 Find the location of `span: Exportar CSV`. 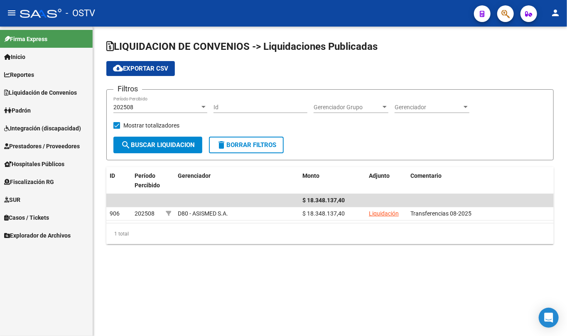

span: Exportar CSV is located at coordinates (140, 69).